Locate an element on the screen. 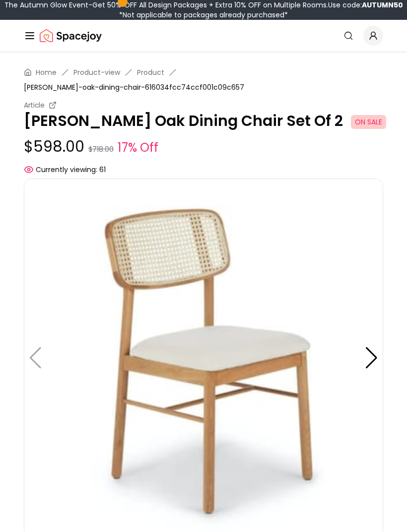 The image size is (407, 532). nav: breadcrumb is located at coordinates (204, 80).